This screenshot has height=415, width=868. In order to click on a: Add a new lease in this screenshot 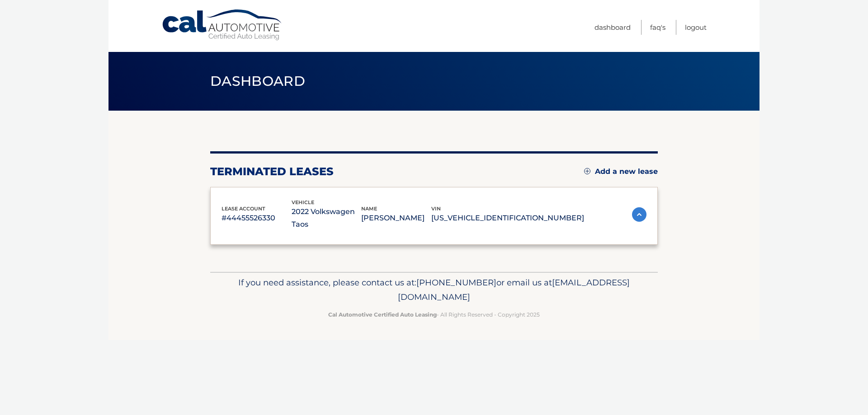, I will do `click(621, 172)`.